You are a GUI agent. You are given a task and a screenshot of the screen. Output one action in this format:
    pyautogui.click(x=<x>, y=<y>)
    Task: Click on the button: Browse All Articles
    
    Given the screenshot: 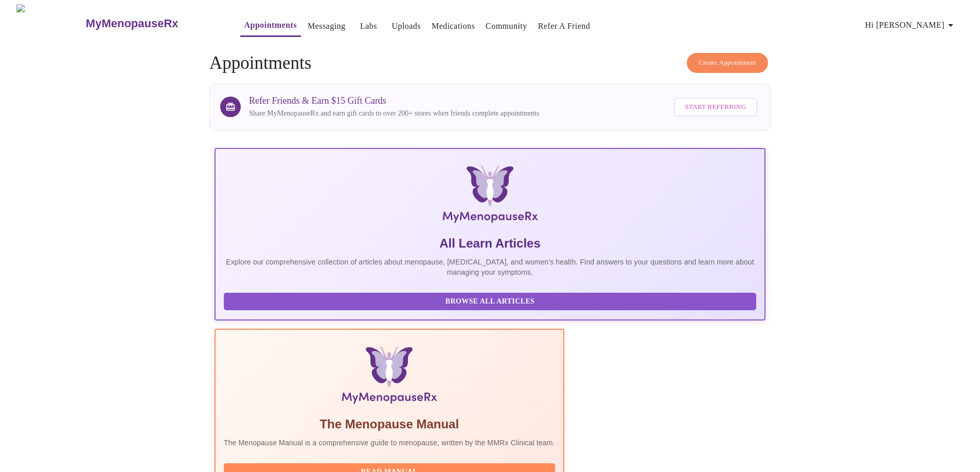 What is the action you would take?
    pyautogui.click(x=490, y=302)
    